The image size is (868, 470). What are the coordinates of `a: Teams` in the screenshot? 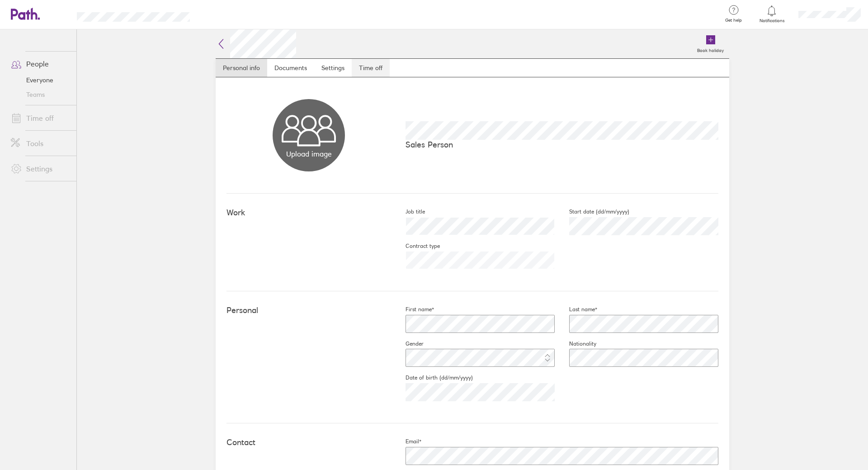 It's located at (40, 94).